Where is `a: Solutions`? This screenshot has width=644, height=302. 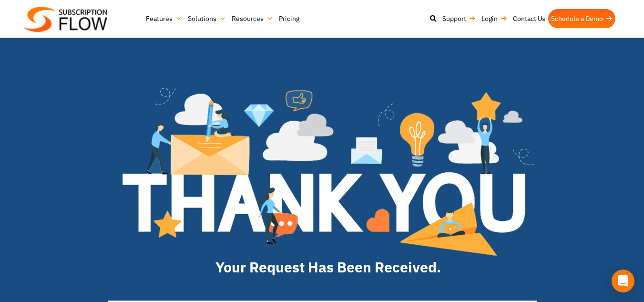 a: Solutions is located at coordinates (206, 19).